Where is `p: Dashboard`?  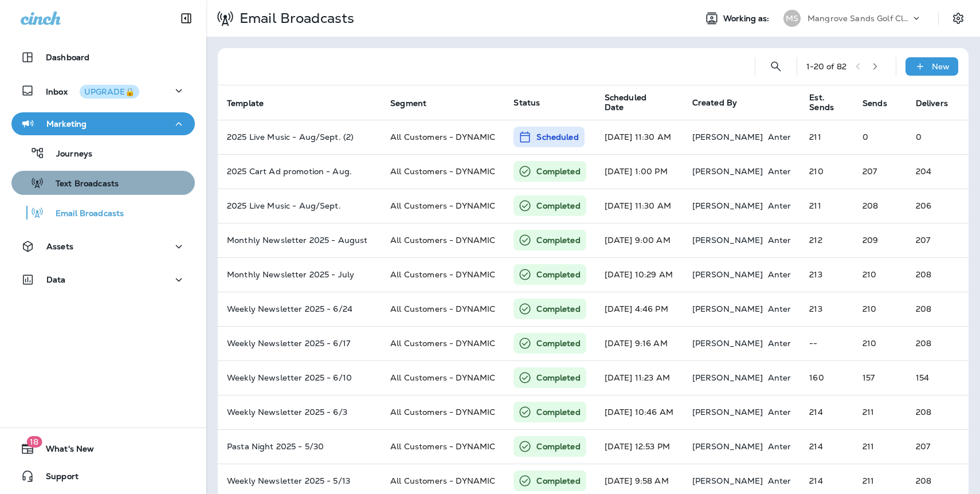 p: Dashboard is located at coordinates (68, 57).